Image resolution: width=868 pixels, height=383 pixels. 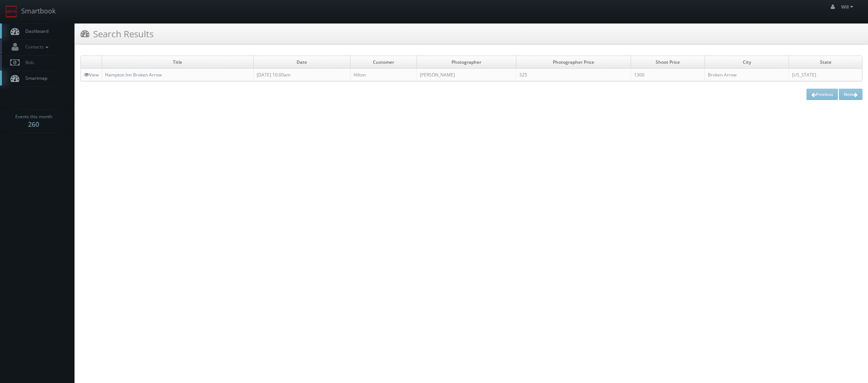 I want to click on a: Hampton Inn Broken Arrow, so click(x=134, y=75).